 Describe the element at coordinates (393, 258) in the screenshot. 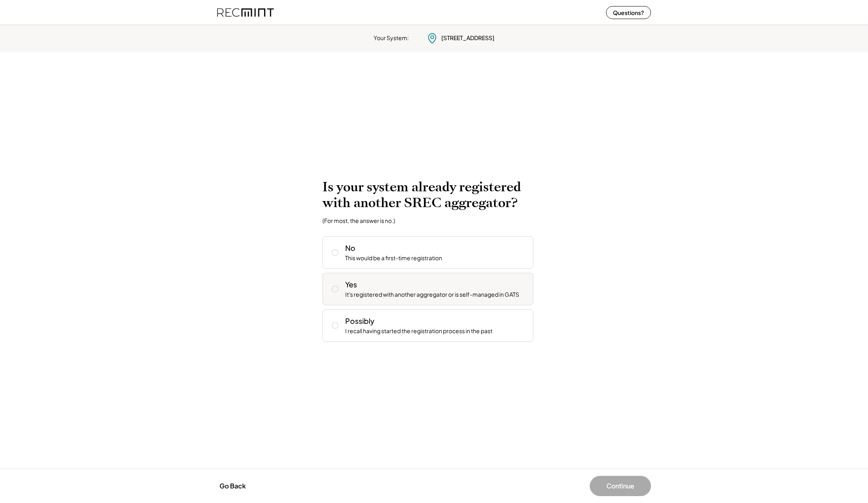

I see `div: This would be a first-time registration` at that location.